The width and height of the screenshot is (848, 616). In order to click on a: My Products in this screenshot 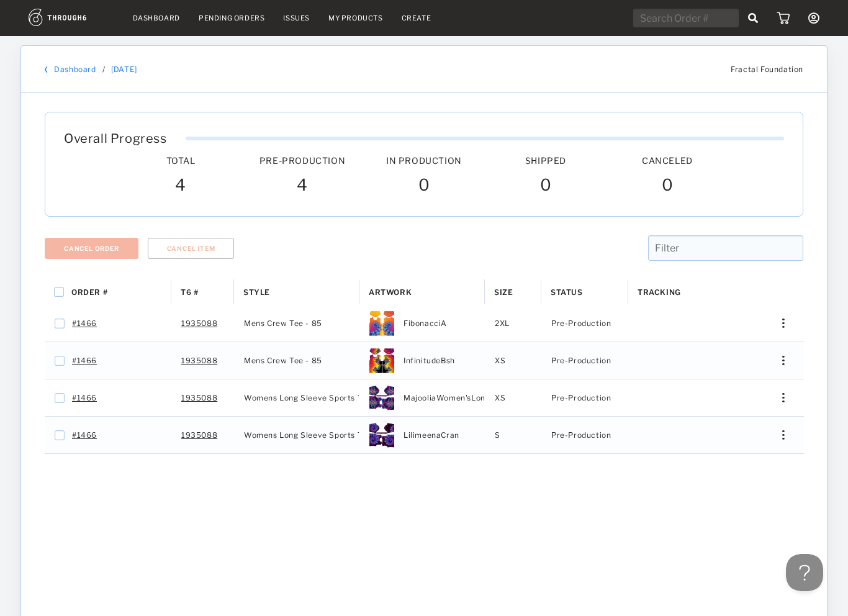, I will do `click(356, 18)`.